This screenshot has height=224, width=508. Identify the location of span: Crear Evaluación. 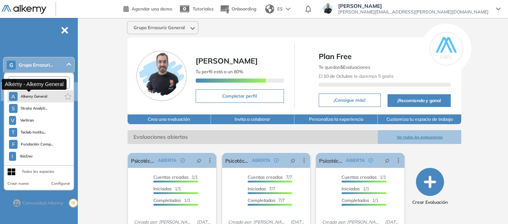
(430, 203).